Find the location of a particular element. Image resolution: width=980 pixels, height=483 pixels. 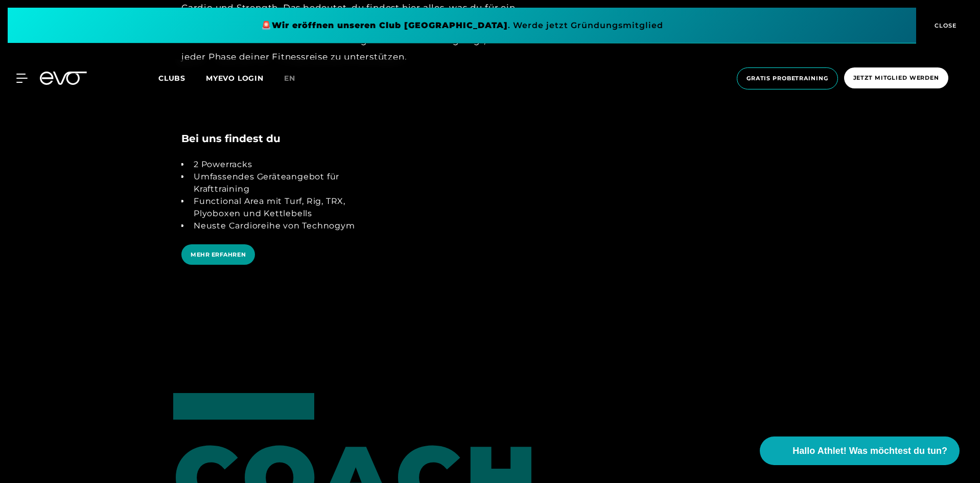

a: Clubs is located at coordinates (182, 78).